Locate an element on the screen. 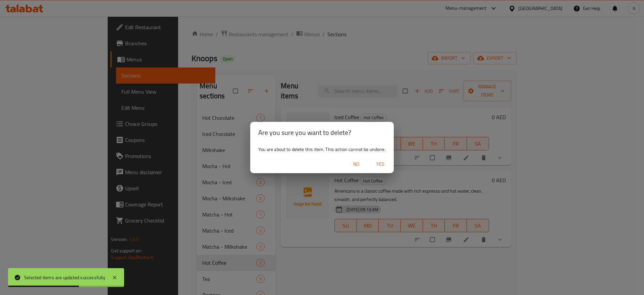  span: No is located at coordinates (356, 164).